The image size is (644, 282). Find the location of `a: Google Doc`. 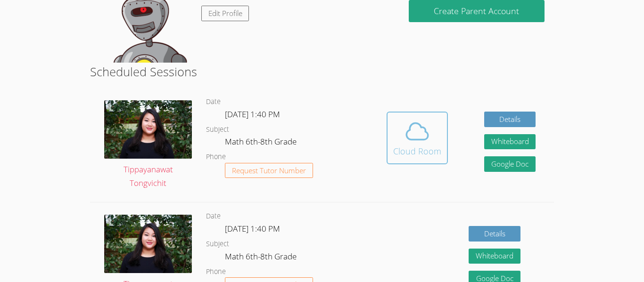

a: Google Doc is located at coordinates (510, 164).